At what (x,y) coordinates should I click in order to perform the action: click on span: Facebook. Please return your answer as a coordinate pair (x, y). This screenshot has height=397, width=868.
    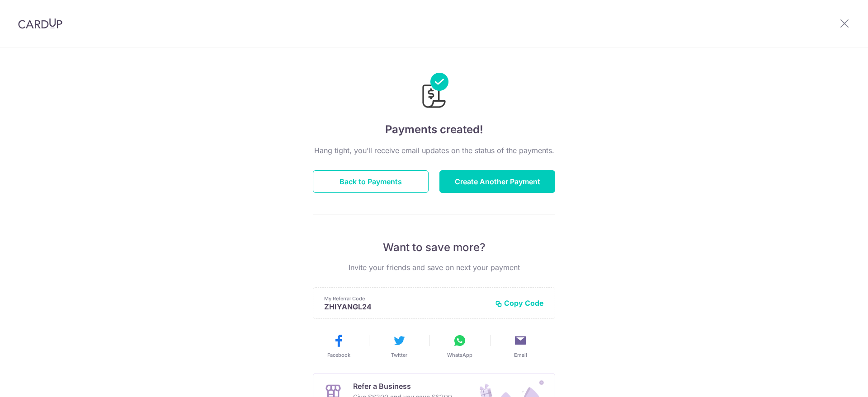
    Looking at the image, I should click on (339, 355).